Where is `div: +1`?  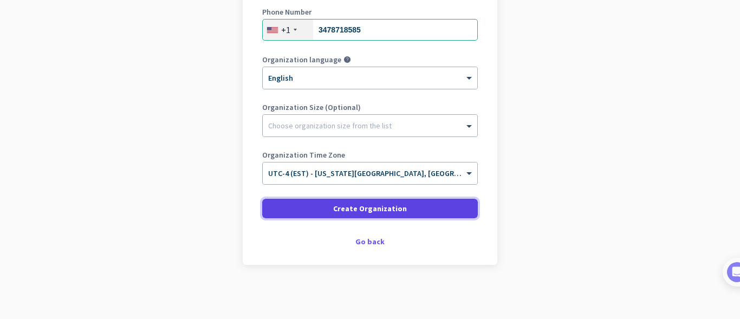
div: +1 is located at coordinates (286, 30).